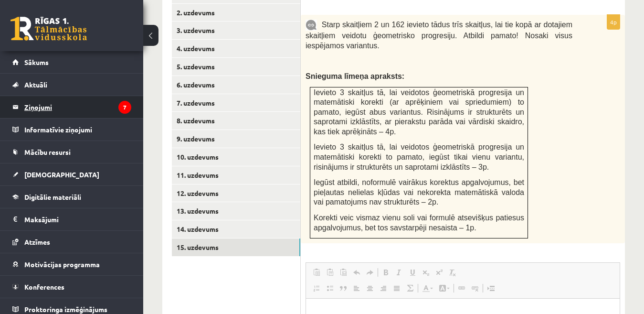 The image size is (644, 314). Describe the element at coordinates (49, 29) in the screenshot. I see `a: Rīgas 1. Tālmācības vidusskola` at that location.